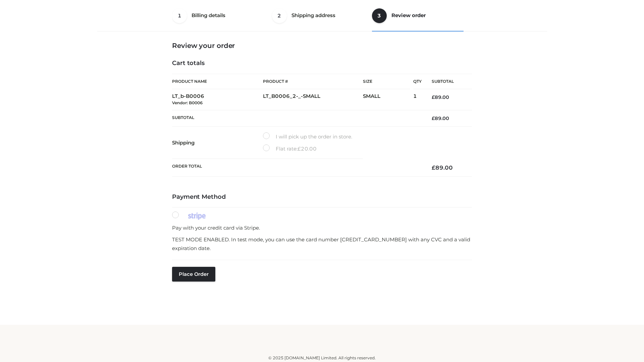  Describe the element at coordinates (417, 99) in the screenshot. I see `td: 1` at that location.